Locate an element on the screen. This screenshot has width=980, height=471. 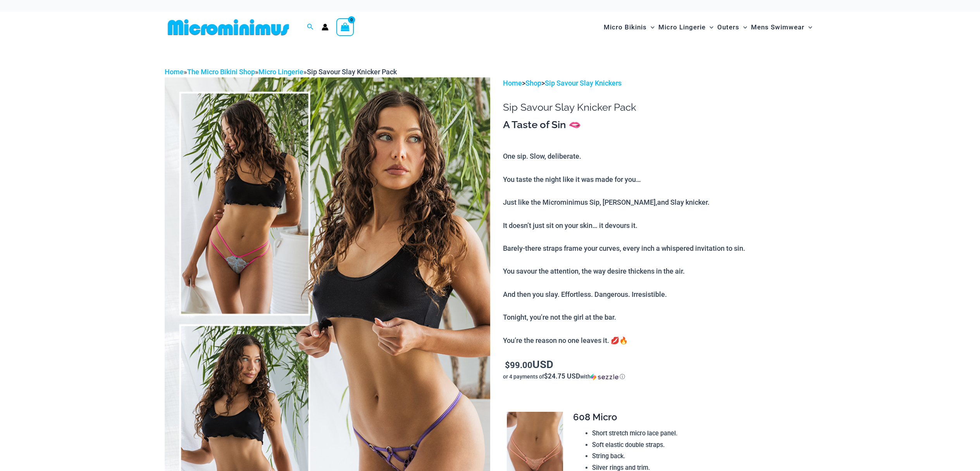
li: Soft elastic double straps. is located at coordinates (701, 445).